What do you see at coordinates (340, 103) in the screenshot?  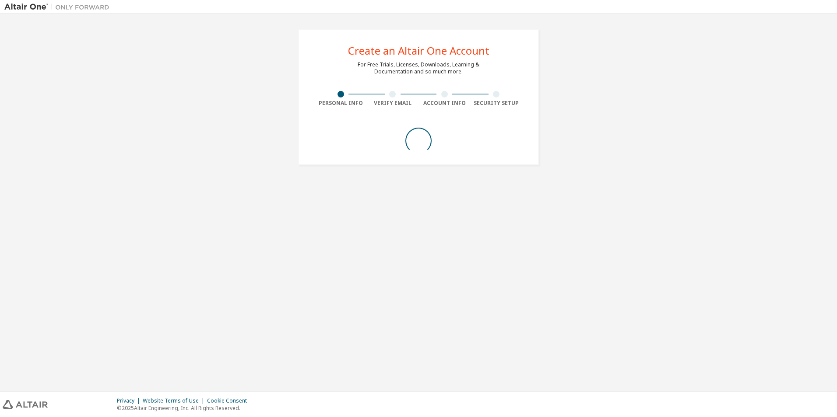 I see `div: Personal Info` at bounding box center [340, 103].